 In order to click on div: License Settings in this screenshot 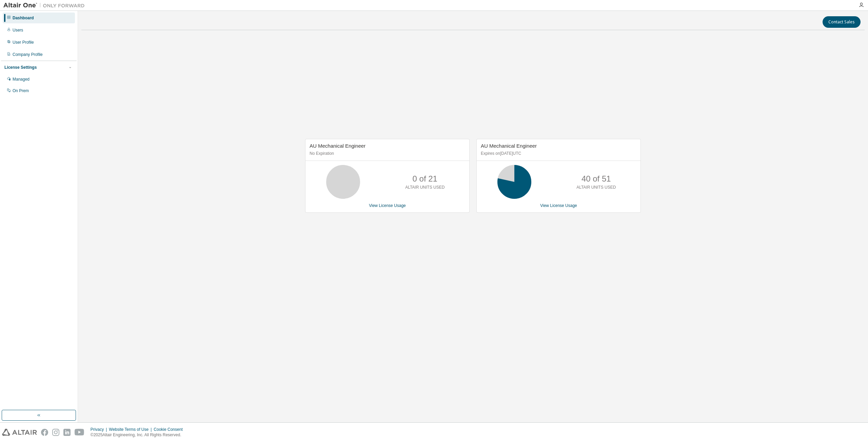, I will do `click(20, 68)`.